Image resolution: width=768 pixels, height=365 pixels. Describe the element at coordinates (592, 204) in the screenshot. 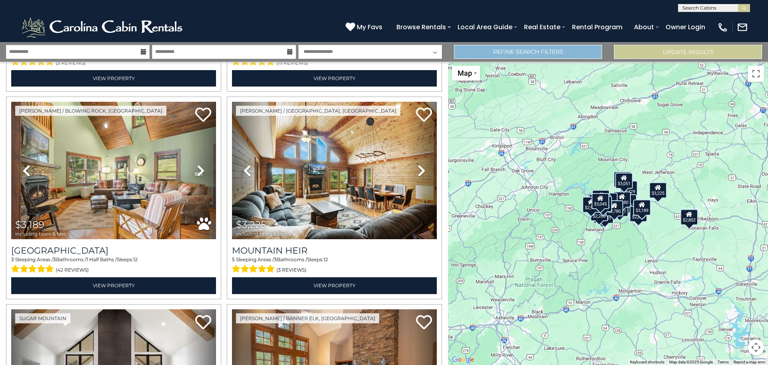

I see `div: $2,907` at that location.